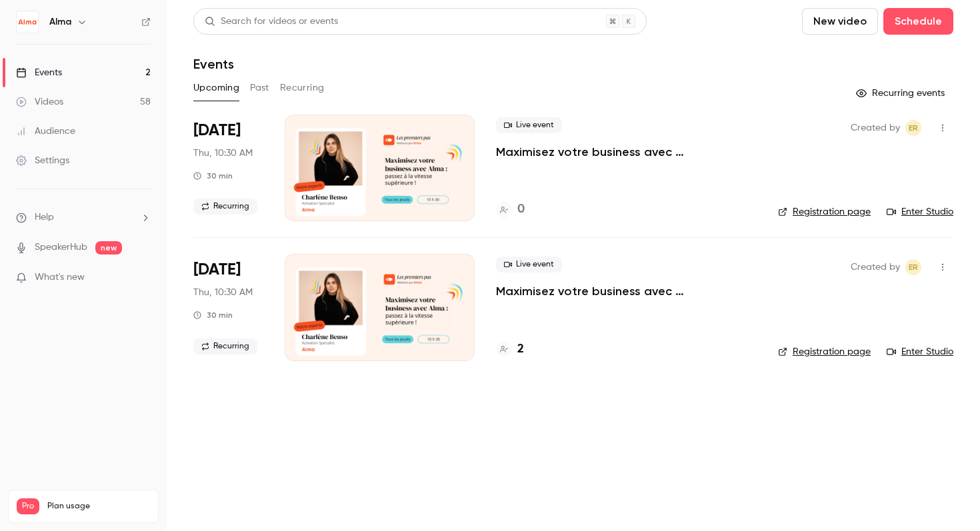  I want to click on button: Upcoming, so click(216, 88).